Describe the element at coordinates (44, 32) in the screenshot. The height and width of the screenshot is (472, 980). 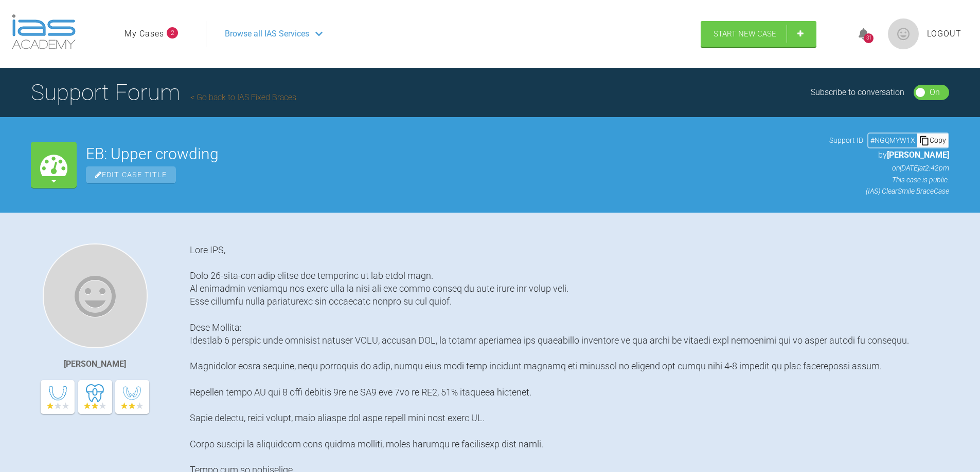
I see `img: logo-light.3e3ef733.png` at that location.